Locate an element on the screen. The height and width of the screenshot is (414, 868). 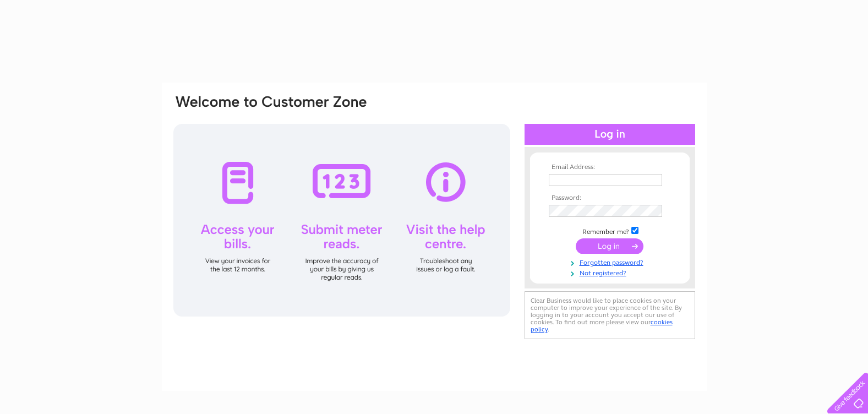
th: Email Address: is located at coordinates (610, 167).